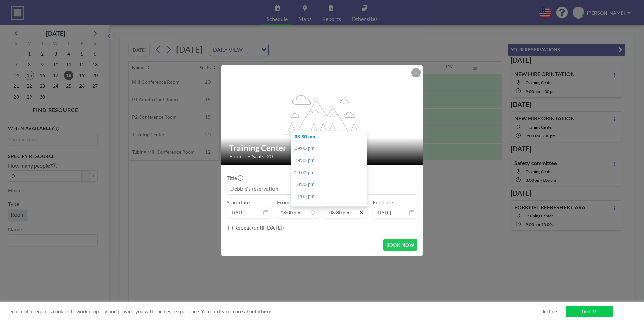  What do you see at coordinates (401, 245) in the screenshot?
I see `button: BOOK NOW` at bounding box center [401, 245].